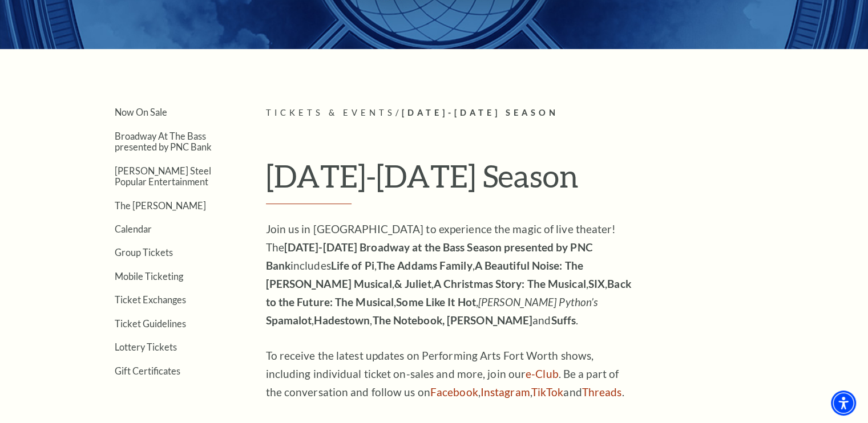  I want to click on a: Broadway At The Bass presented by PNC Bank, so click(163, 142).